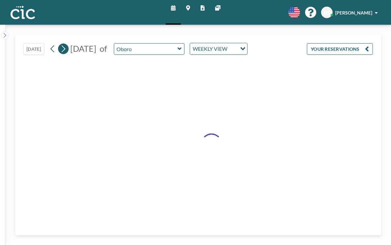 The image size is (391, 245). Describe the element at coordinates (219, 49) in the screenshot. I see `div: Search for option` at that location.